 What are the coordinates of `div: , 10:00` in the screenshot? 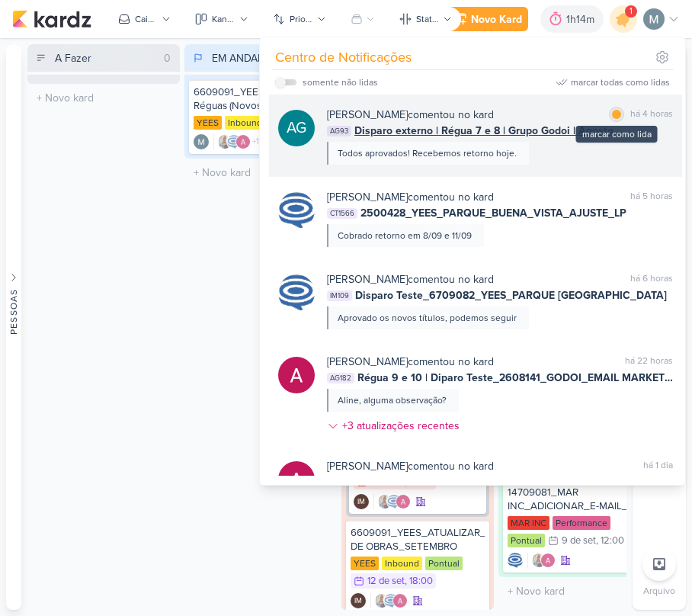 It's located at (418, 482).